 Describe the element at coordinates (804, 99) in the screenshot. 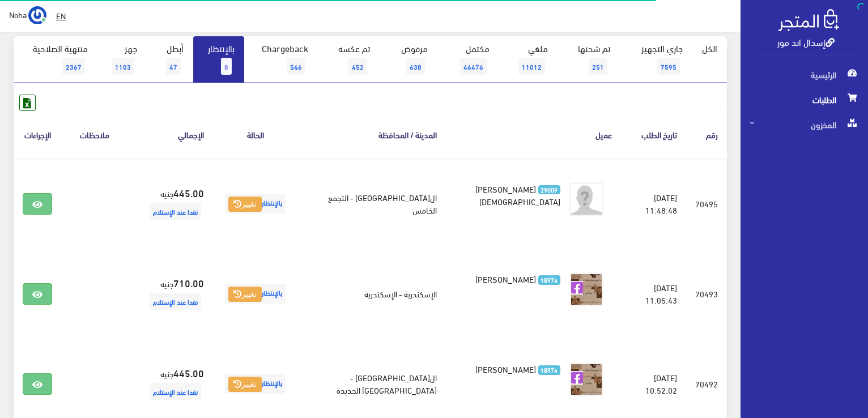

I see `a: الطلبات` at that location.